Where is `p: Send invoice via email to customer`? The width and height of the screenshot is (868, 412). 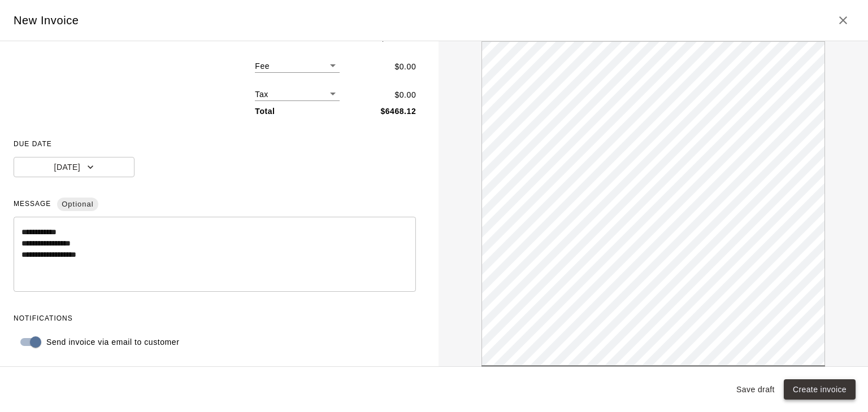 p: Send invoice via email to customer is located at coordinates (112, 342).